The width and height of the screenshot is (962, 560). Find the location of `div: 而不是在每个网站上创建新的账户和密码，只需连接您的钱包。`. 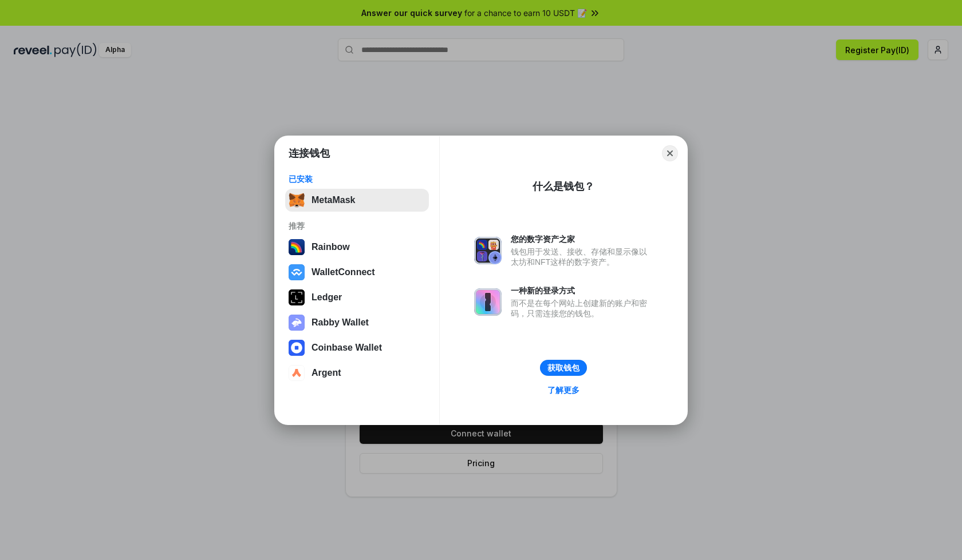

div: 而不是在每个网站上创建新的账户和密码，只需连接您的钱包。 is located at coordinates (581, 309).